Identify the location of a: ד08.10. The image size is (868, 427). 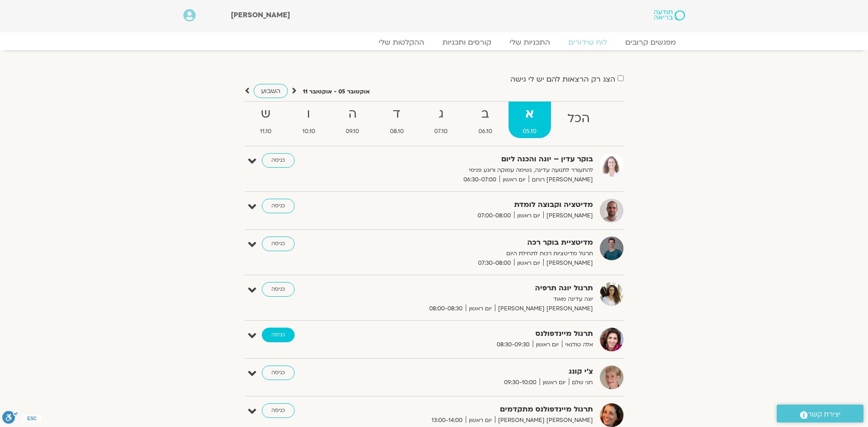
(397, 120).